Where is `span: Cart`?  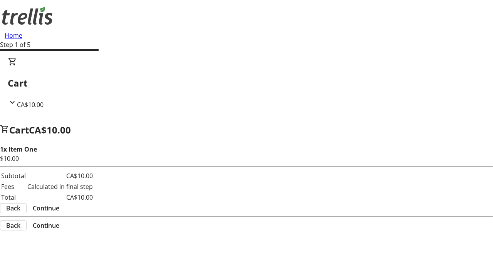
span: Cart is located at coordinates (19, 130).